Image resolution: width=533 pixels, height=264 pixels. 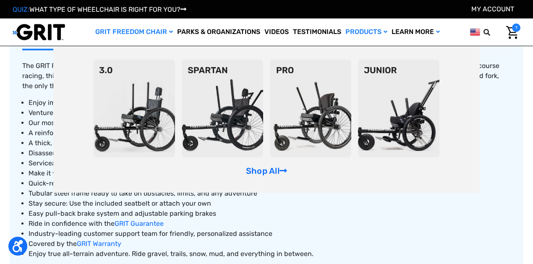 What do you see at coordinates (311, 108) in the screenshot?
I see `img: pro-chair.png` at bounding box center [311, 108].